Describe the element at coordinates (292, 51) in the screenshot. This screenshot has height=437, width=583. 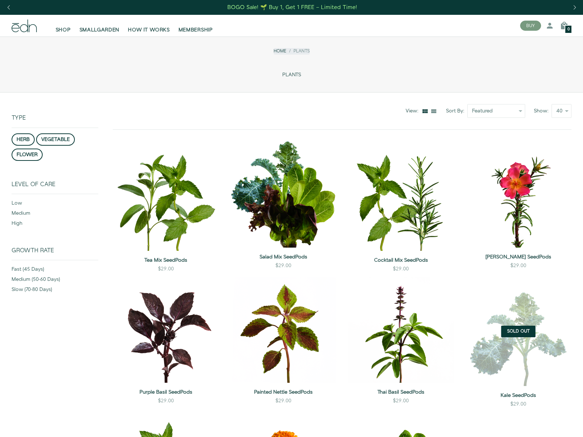
I see `nav: breadcrumbs` at that location.